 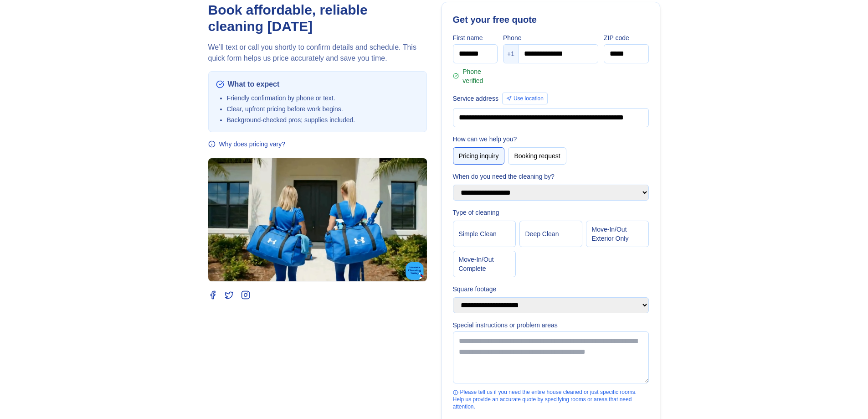 What do you see at coordinates (476, 99) in the screenshot?
I see `label: Service address` at bounding box center [476, 99].